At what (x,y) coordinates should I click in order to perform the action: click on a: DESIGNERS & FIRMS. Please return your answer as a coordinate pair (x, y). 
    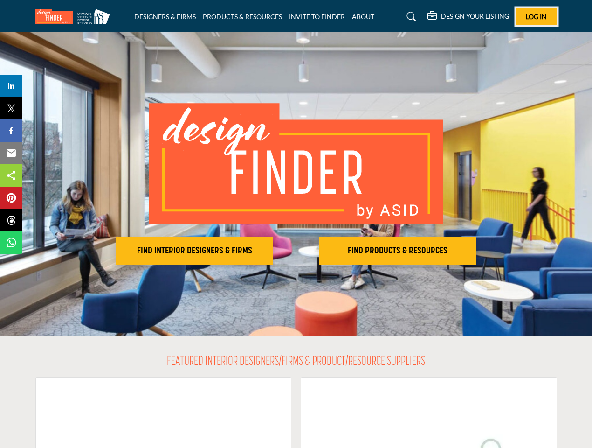
    Looking at the image, I should click on (165, 16).